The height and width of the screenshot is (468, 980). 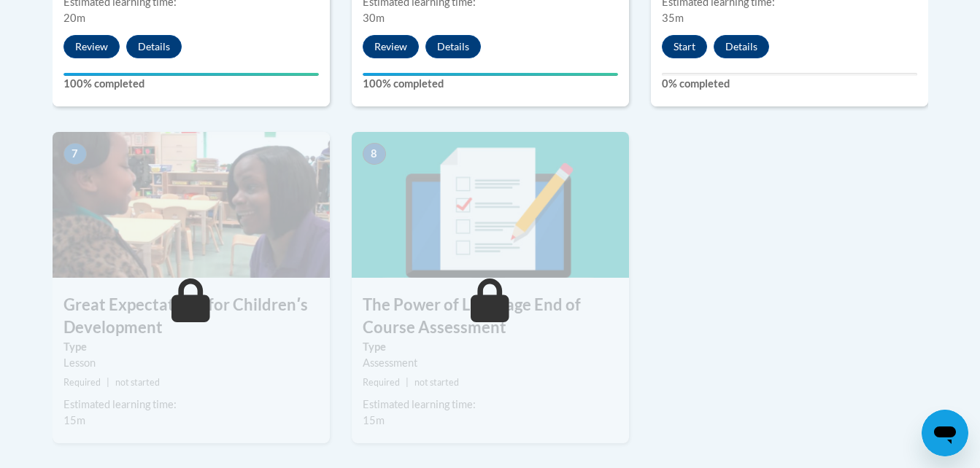 What do you see at coordinates (684, 47) in the screenshot?
I see `button: Start` at bounding box center [684, 47].